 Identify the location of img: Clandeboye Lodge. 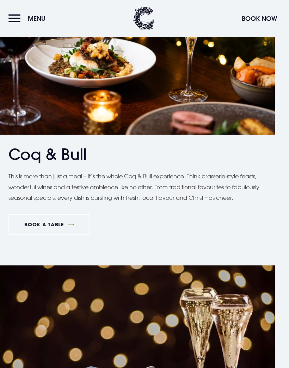
(144, 18).